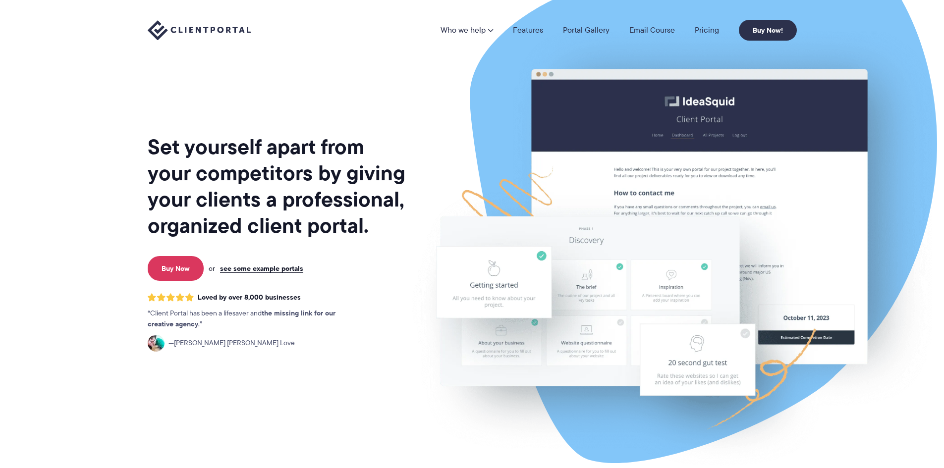 Image resolution: width=944 pixels, height=468 pixels. What do you see at coordinates (262, 269) in the screenshot?
I see `a: see some example portals` at bounding box center [262, 269].